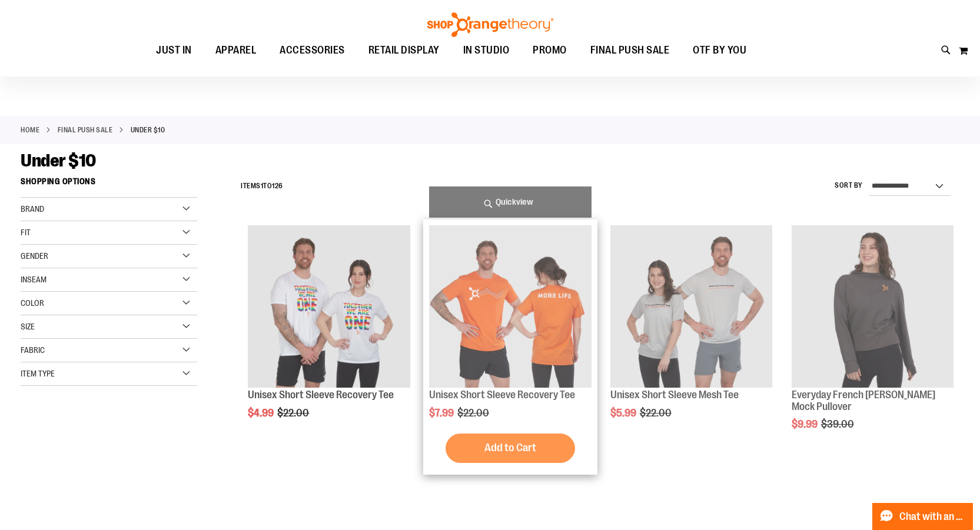 The image size is (980, 530). I want to click on strong: Shopping Options, so click(109, 184).